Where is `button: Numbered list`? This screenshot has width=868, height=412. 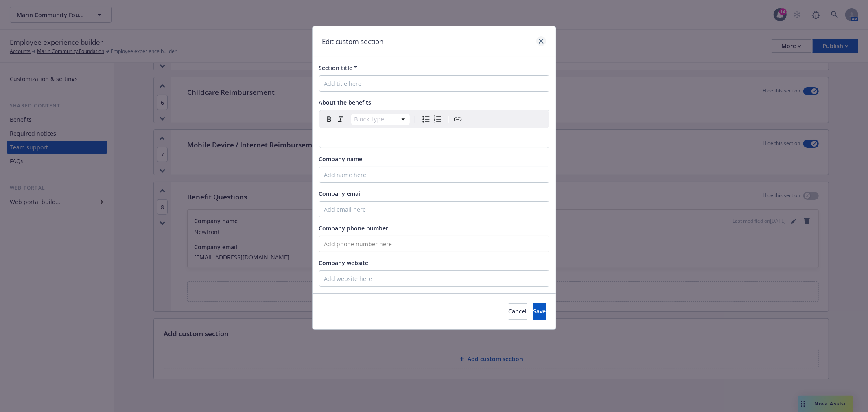
button: Numbered list is located at coordinates (437, 119).